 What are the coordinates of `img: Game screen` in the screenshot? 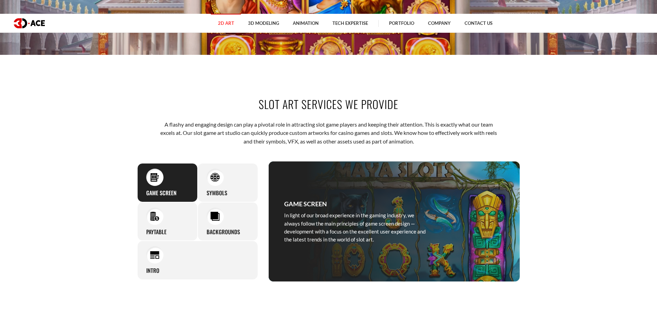 It's located at (155, 177).